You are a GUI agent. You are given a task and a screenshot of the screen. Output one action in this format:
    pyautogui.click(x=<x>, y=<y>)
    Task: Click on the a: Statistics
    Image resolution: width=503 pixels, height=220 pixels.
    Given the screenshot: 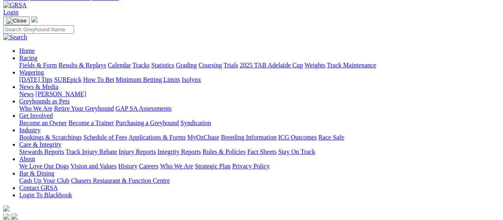 What is the action you would take?
    pyautogui.click(x=163, y=65)
    